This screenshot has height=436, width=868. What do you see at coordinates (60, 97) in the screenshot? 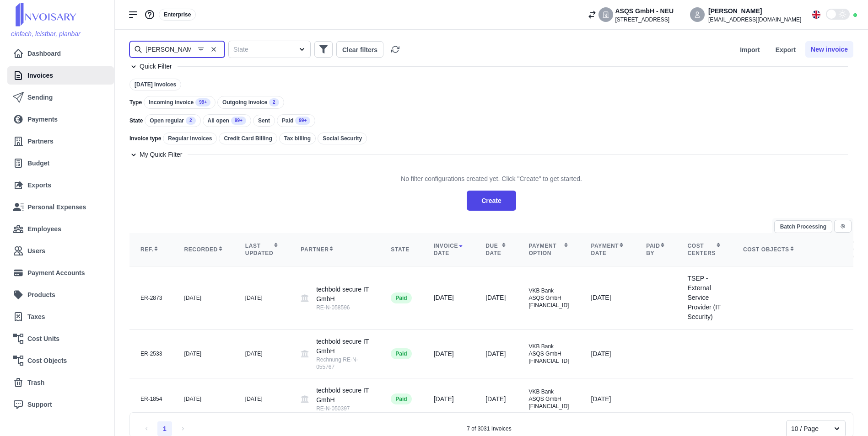
I see `a: Sending` at bounding box center [60, 97].